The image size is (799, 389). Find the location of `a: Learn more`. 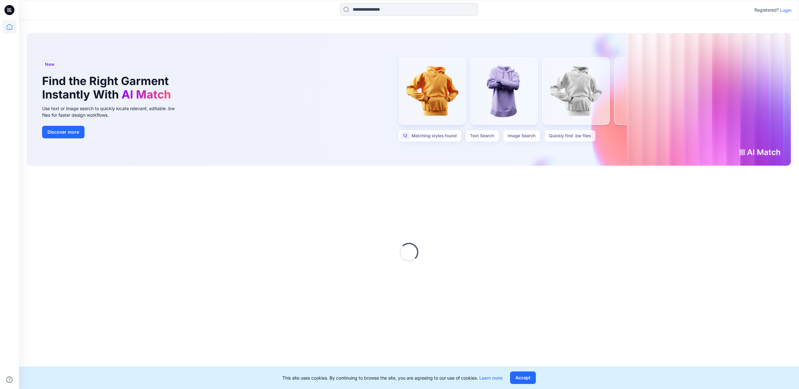

a: Learn more is located at coordinates (491, 378).